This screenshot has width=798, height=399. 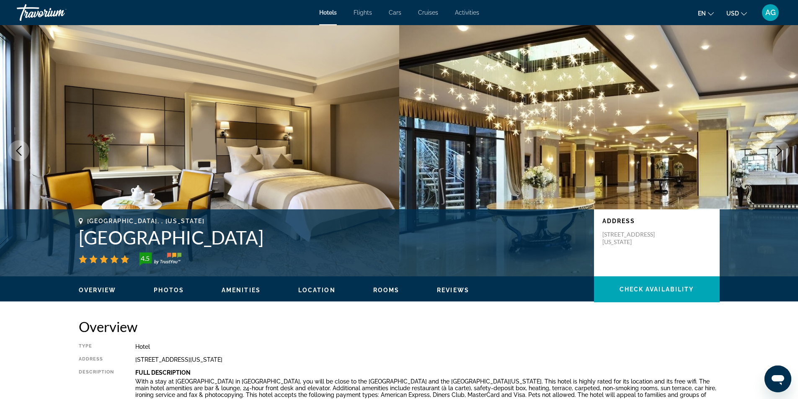 What do you see at coordinates (98, 290) in the screenshot?
I see `span: Overview` at bounding box center [98, 290].